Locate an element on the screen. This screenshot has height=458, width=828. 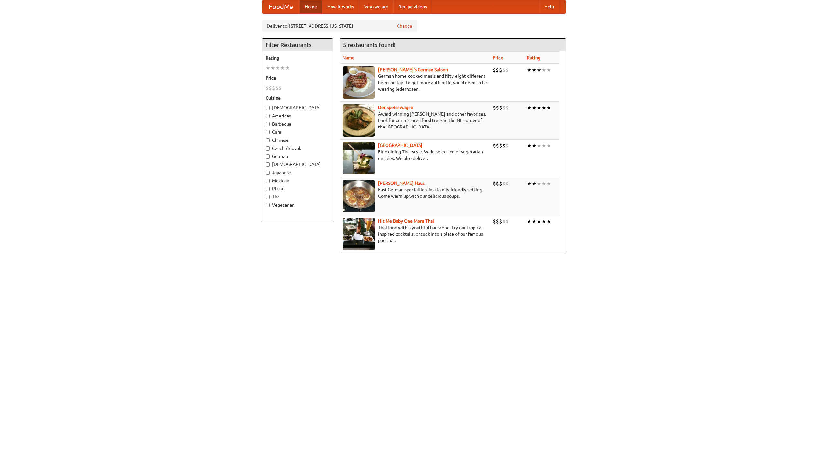
label: German is located at coordinates (297, 156).